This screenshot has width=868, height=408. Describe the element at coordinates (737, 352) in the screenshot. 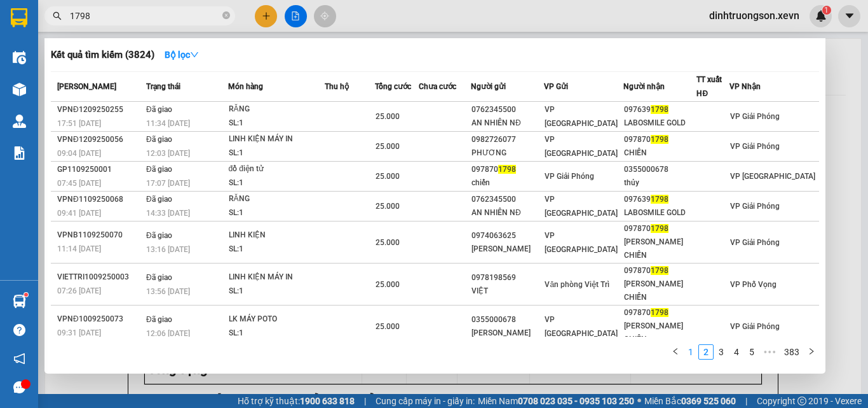

I see `a: 4` at that location.